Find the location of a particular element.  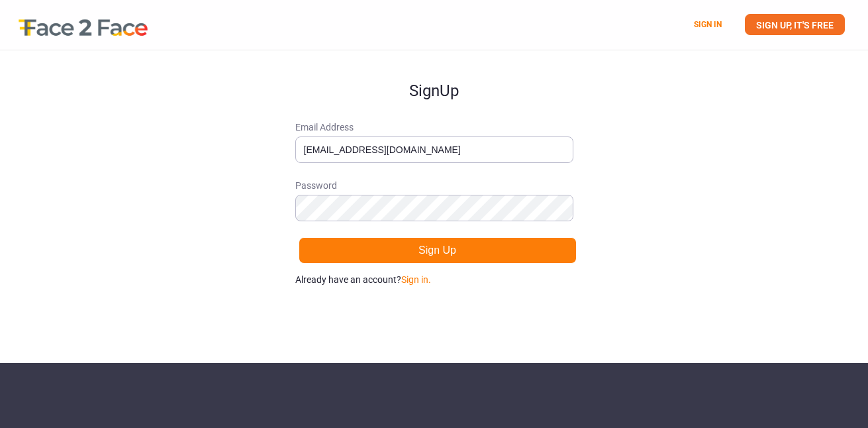

h1: Sign Up is located at coordinates (434, 75).